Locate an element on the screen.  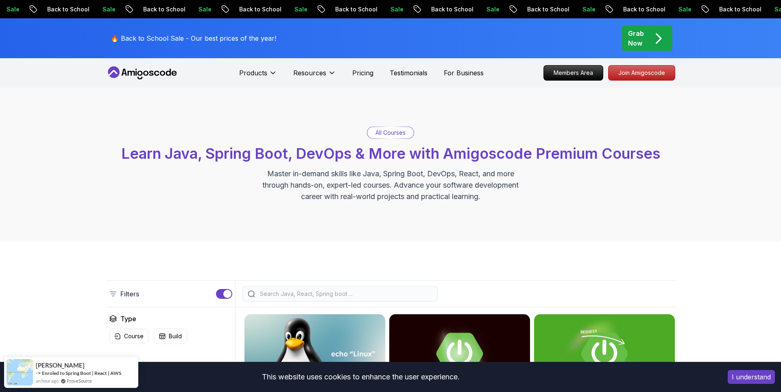
p: Products is located at coordinates (253, 73).